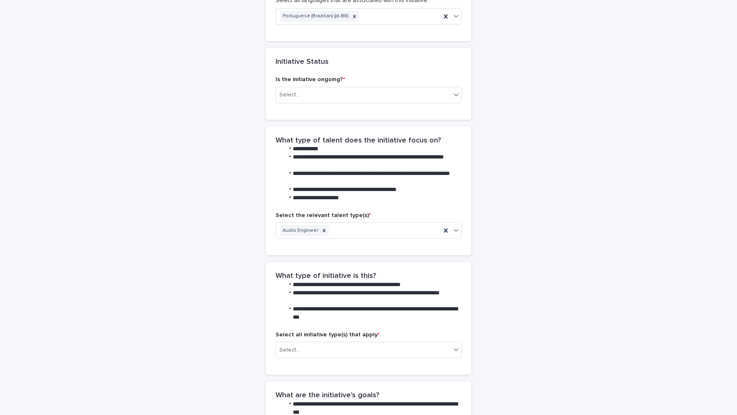  I want to click on div: Portuguese (Brazilian) (pt-BR), so click(315, 16).